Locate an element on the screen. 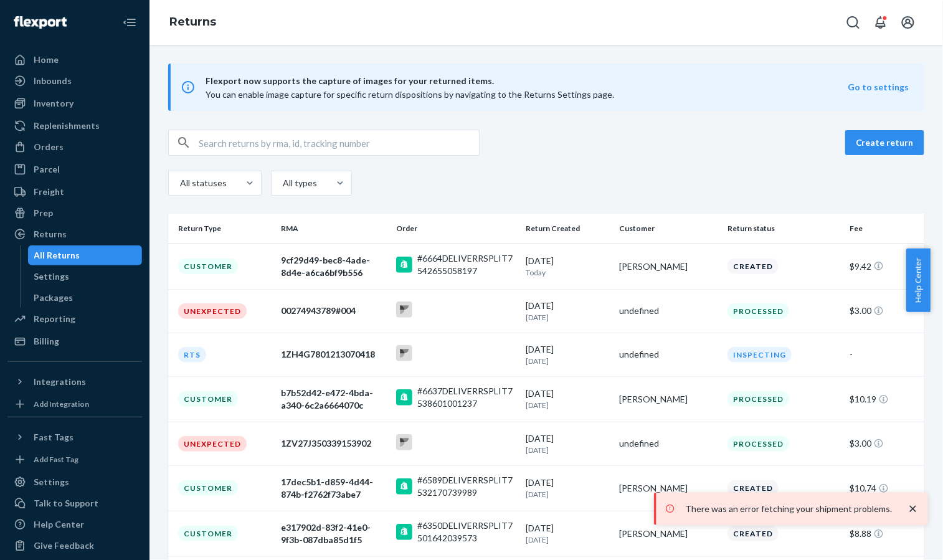 Image resolution: width=943 pixels, height=560 pixels. div: e317902d-83f2-41e0-9f3b-087dba85d1f5 is located at coordinates (334, 533).